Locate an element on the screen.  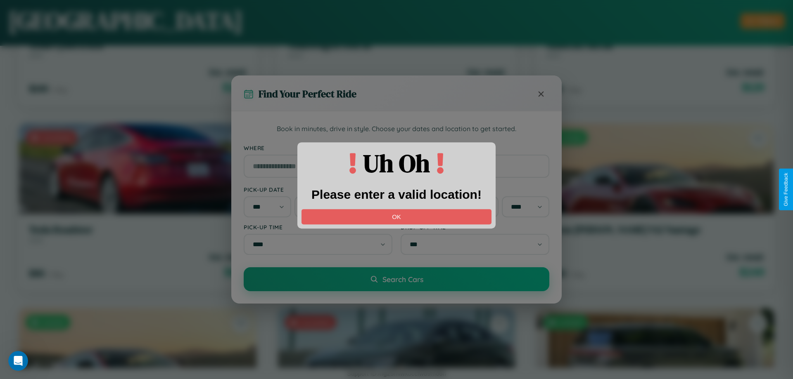
span: Search Cars is located at coordinates (402, 279).